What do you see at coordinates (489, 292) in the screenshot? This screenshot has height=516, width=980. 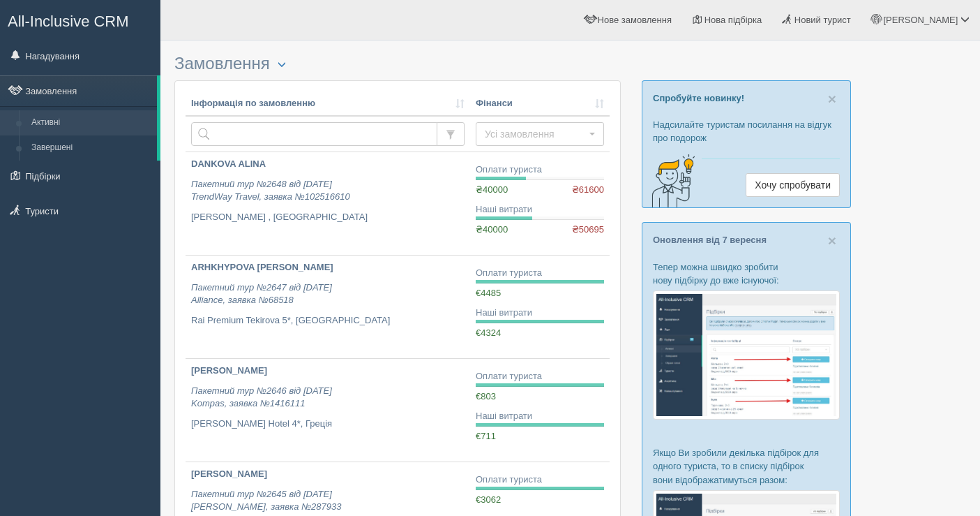 I see `span: €4485` at bounding box center [489, 292].